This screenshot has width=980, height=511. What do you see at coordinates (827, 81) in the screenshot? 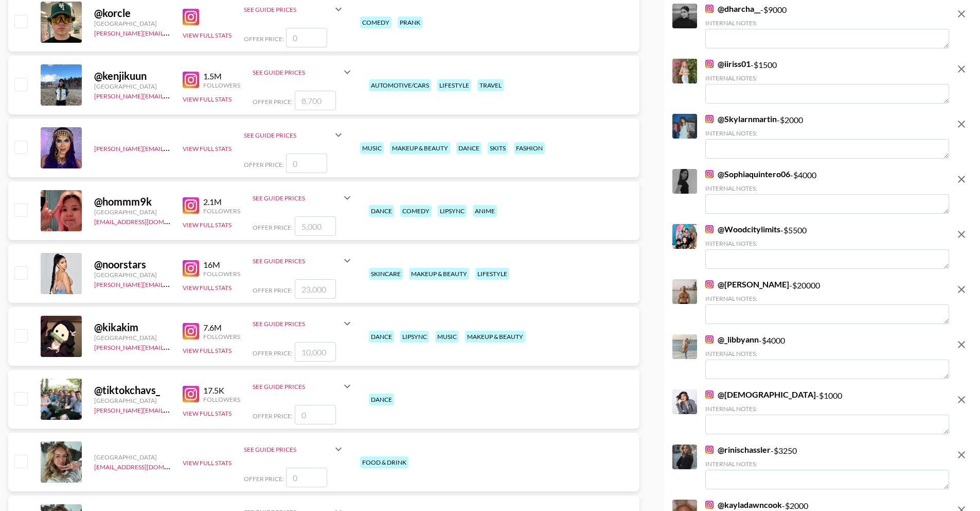
I see `div: - $ 1500` at bounding box center [827, 81].